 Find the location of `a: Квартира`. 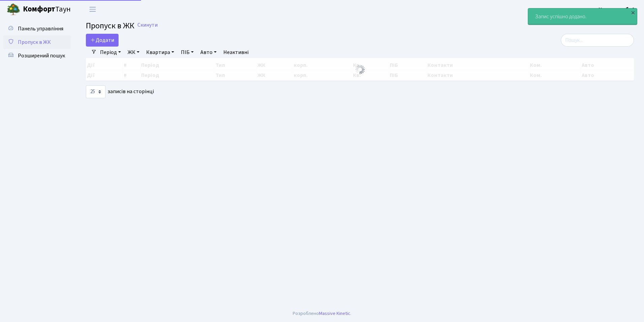

a: Квартира is located at coordinates (160, 53).